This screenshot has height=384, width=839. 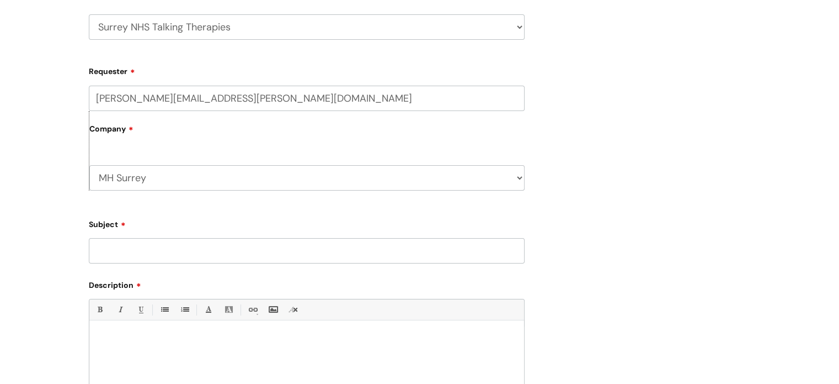 What do you see at coordinates (307, 70) in the screenshot?
I see `label: Requester` at bounding box center [307, 70].